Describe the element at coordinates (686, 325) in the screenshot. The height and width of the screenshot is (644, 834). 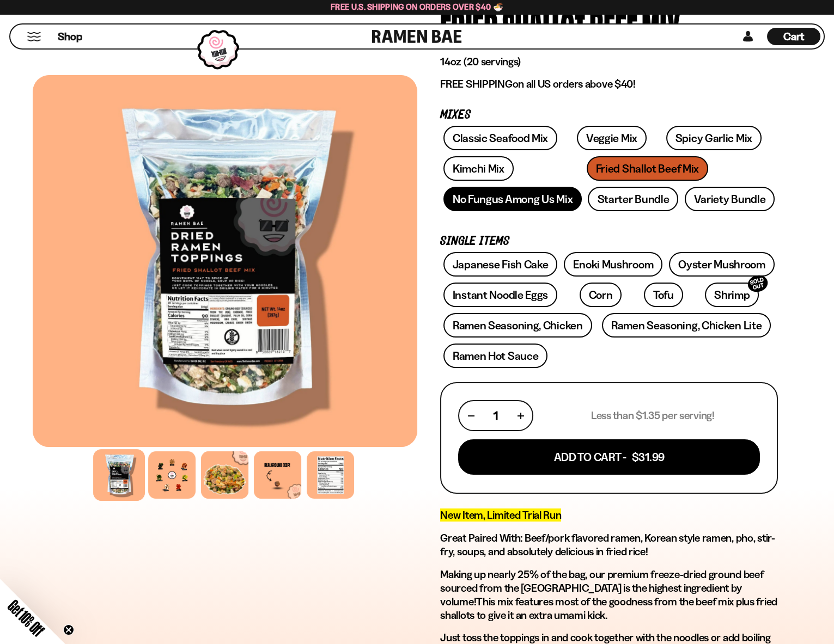
I see `a: Ramen Seasoning, Chicken Lite` at that location.